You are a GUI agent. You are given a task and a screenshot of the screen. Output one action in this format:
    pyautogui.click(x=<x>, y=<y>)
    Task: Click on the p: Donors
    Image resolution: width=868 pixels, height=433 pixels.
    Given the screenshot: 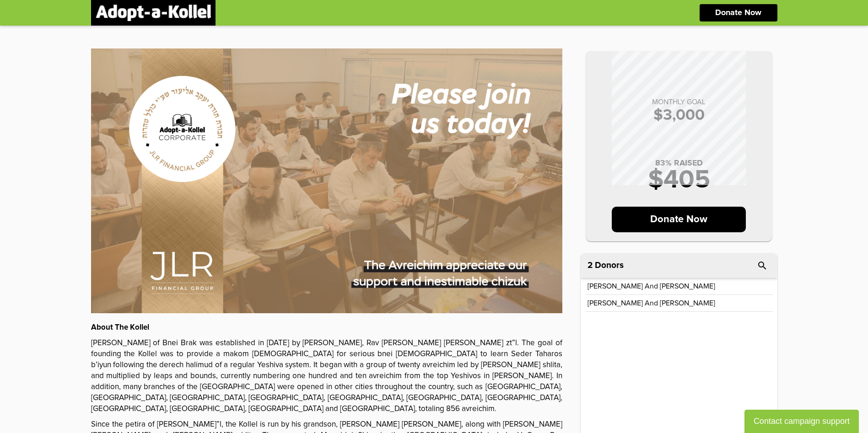 What is the action you would take?
    pyautogui.click(x=609, y=265)
    